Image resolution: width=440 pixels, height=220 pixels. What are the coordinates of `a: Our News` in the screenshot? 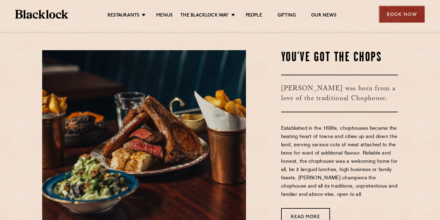 It's located at (324, 16).